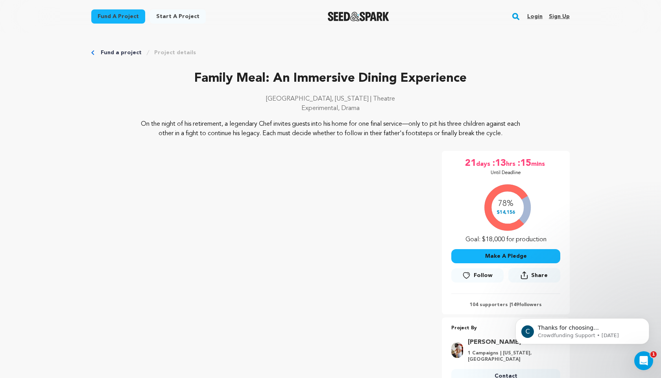 Image resolution: width=661 pixels, height=378 pixels. I want to click on p: 104 supporters | followers, so click(505, 305).